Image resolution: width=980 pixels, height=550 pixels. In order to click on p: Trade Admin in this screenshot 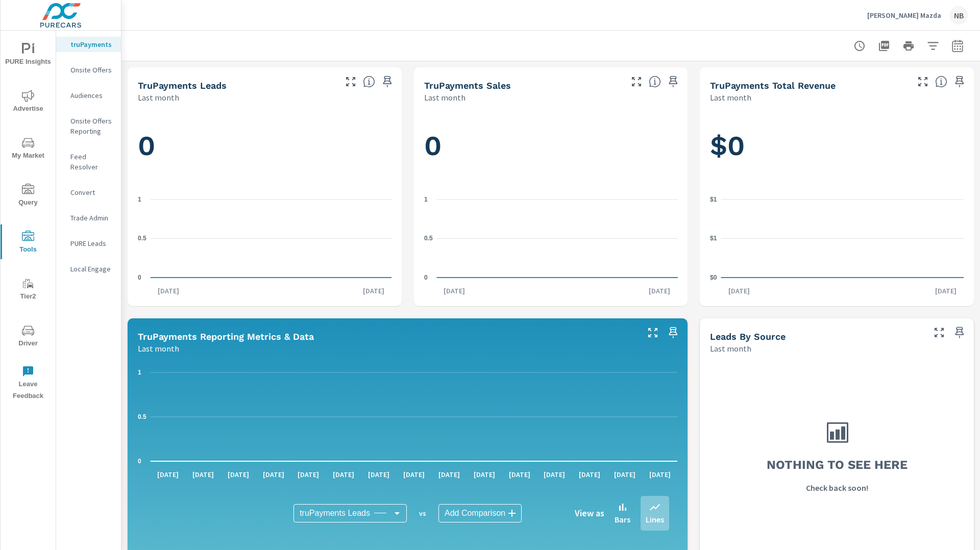, I will do `click(91, 218)`.